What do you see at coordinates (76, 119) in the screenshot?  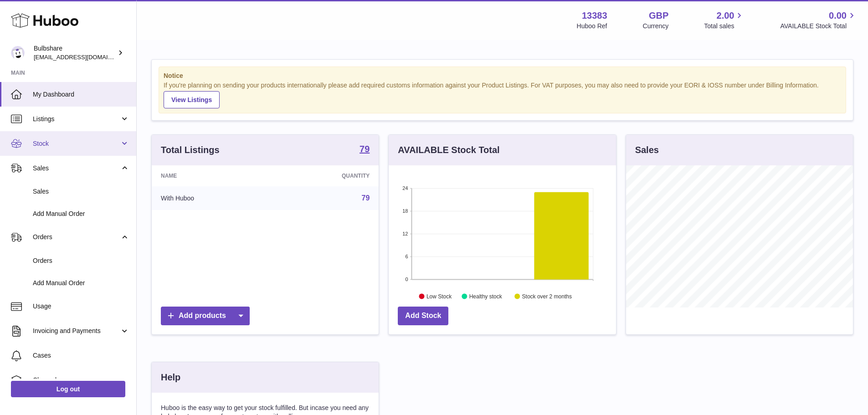 I see `span: Listings` at bounding box center [76, 119].